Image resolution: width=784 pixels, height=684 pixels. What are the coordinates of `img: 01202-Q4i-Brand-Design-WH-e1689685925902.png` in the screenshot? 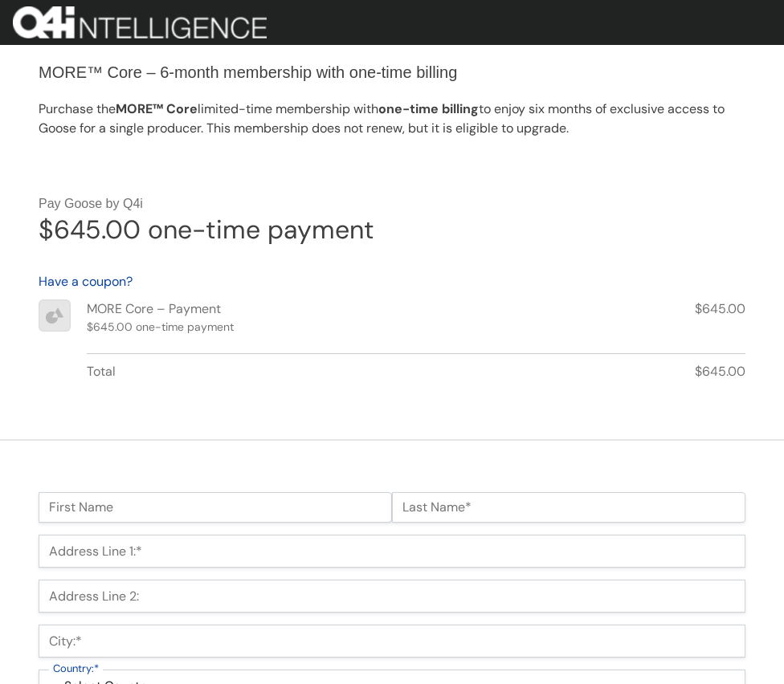 It's located at (140, 22).